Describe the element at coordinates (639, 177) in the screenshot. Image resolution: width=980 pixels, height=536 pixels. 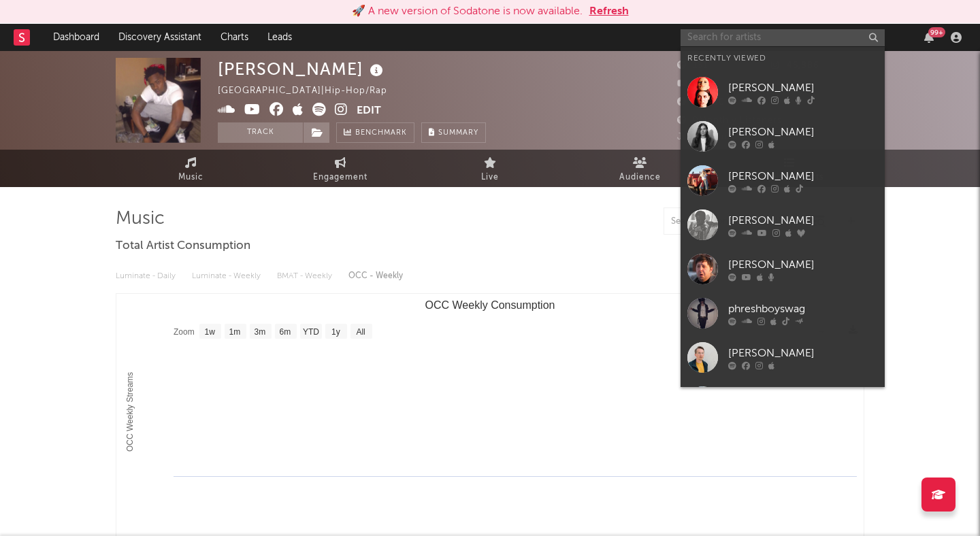
I see `span: Audience` at that location.